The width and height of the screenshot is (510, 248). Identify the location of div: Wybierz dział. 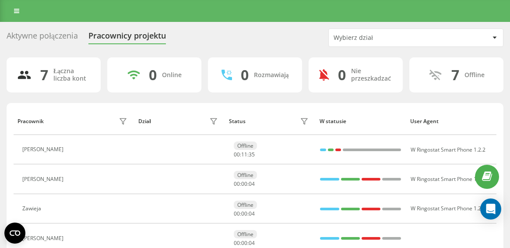
(386, 38).